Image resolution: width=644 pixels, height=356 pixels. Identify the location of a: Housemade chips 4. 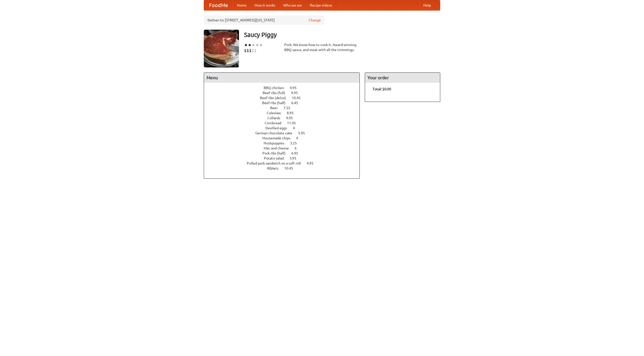
(285, 138).